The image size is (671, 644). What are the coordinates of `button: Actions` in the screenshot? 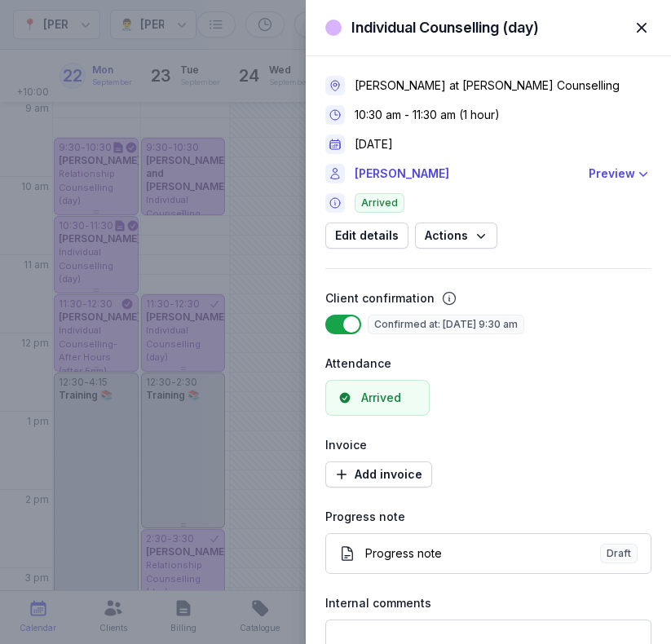 It's located at (456, 236).